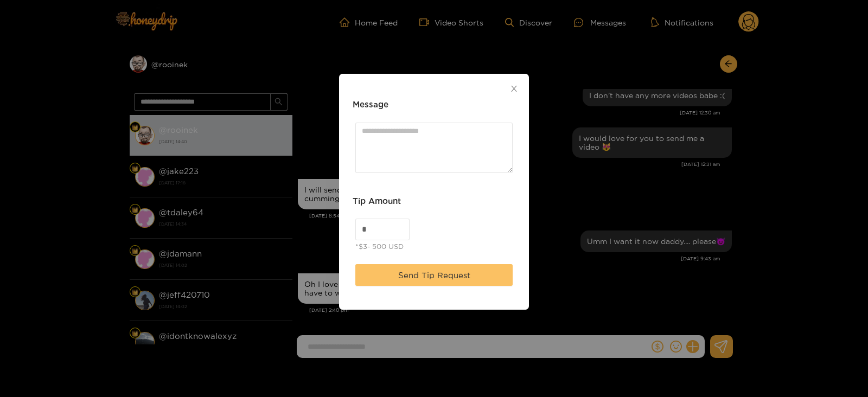  Describe the element at coordinates (514, 89) in the screenshot. I see `span: close` at that location.